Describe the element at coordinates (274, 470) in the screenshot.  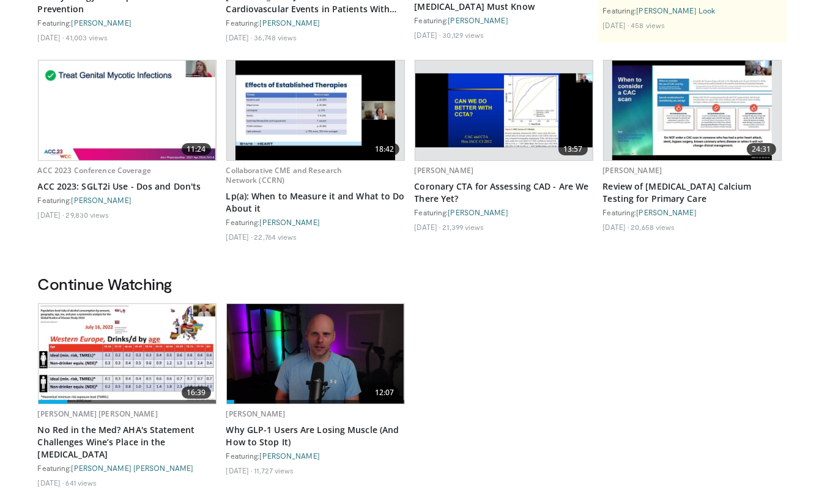
I see `li: 11,727 views` at that location.